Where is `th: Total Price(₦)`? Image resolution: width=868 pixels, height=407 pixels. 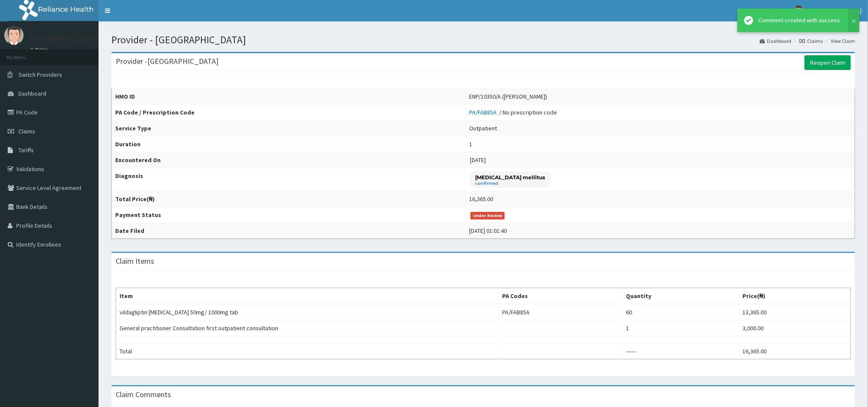 th: Total Price(₦) is located at coordinates (289, 199).